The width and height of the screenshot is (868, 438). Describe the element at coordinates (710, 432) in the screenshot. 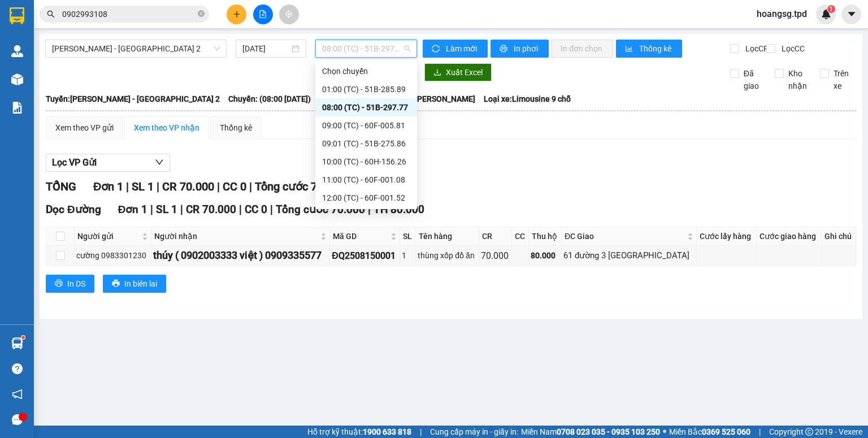

I see `span: Miền Bắc` at that location.